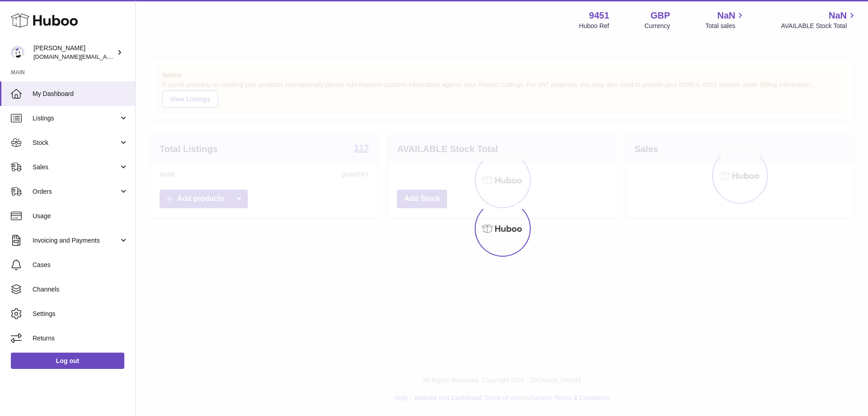 This screenshot has height=416, width=868. Describe the element at coordinates (75, 167) in the screenshot. I see `span: Sales` at that location.